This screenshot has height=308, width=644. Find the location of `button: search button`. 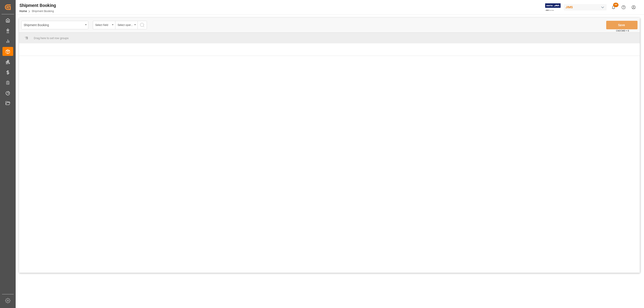

button: search button is located at coordinates (142, 25).